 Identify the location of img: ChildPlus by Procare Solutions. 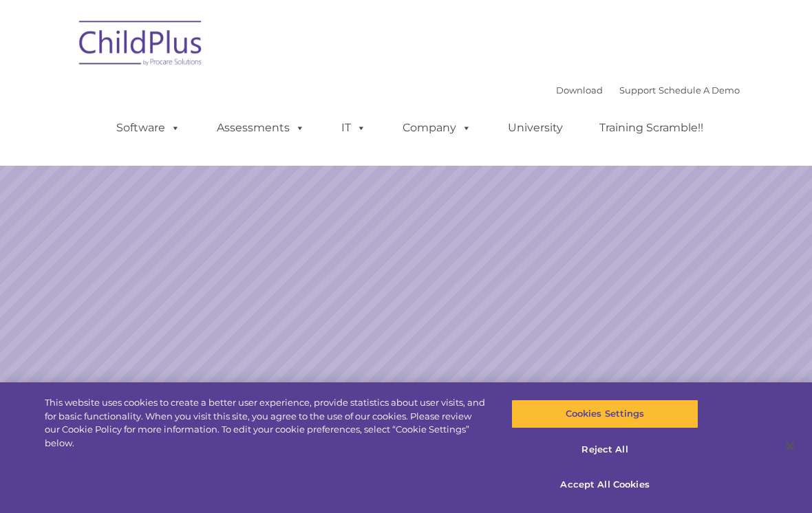
(141, 45).